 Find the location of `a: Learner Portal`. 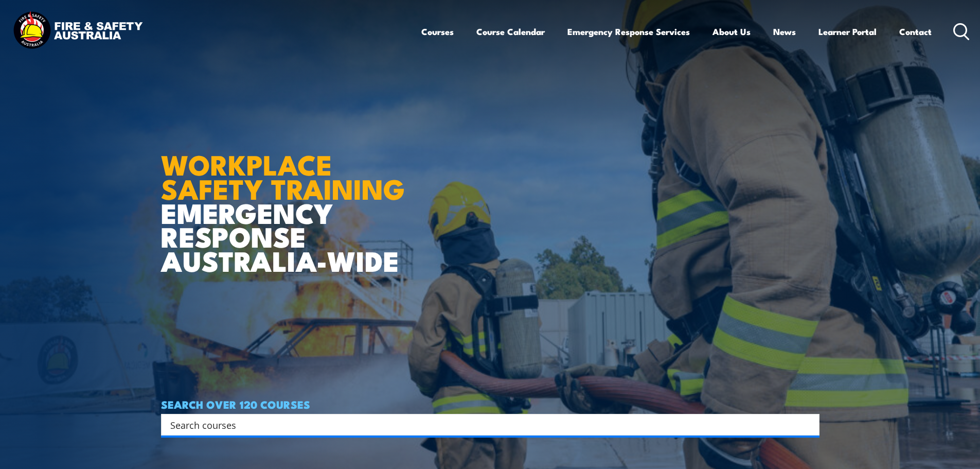

a: Learner Portal is located at coordinates (847, 31).